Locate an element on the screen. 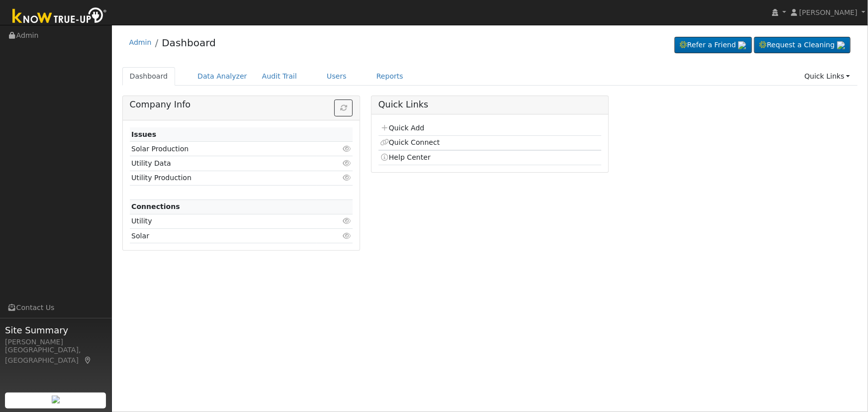 The height and width of the screenshot is (412, 868). h5: Quick Links is located at coordinates (490, 105).